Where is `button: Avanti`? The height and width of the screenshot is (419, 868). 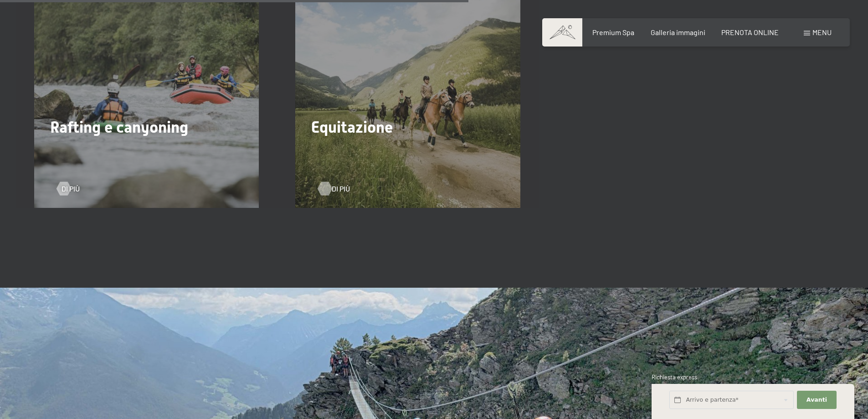
button: Avanti is located at coordinates (816, 400).